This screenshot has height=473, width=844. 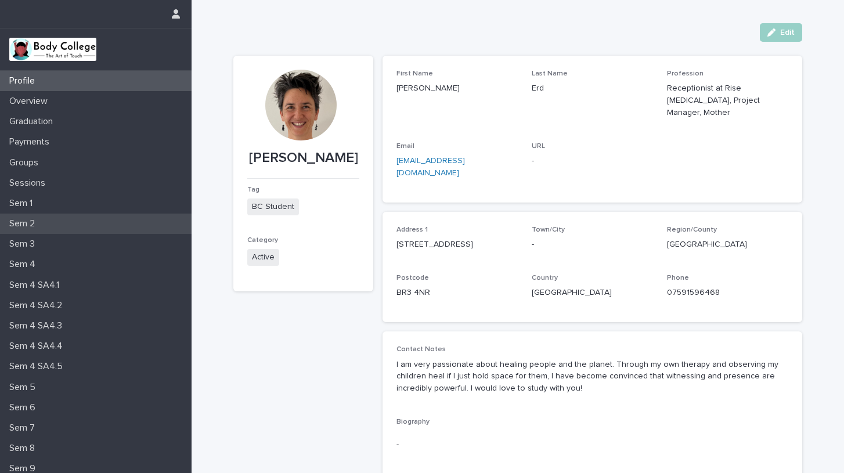 I want to click on p: Groups, so click(x=26, y=163).